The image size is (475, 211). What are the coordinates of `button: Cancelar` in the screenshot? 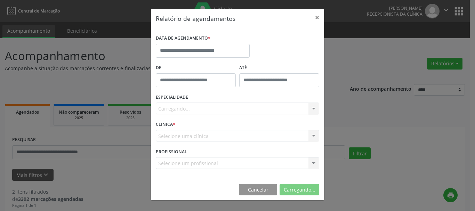 It's located at (258, 190).